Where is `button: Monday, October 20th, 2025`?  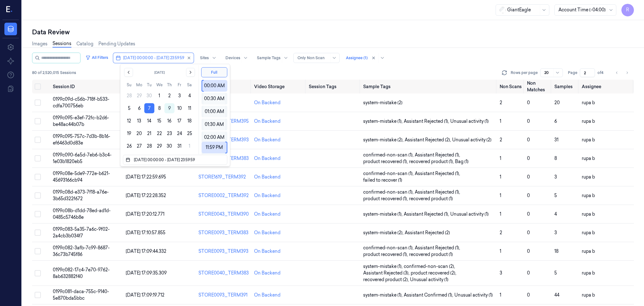
button: Monday, October 20th, 2025 is located at coordinates (139, 133).